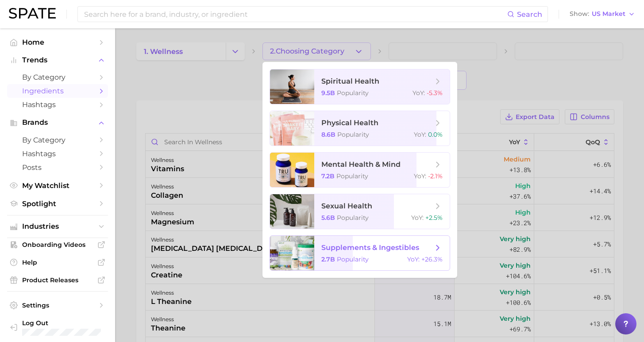 This screenshot has width=644, height=342. What do you see at coordinates (328, 93) in the screenshot?
I see `span: 9.5b` at bounding box center [328, 93].